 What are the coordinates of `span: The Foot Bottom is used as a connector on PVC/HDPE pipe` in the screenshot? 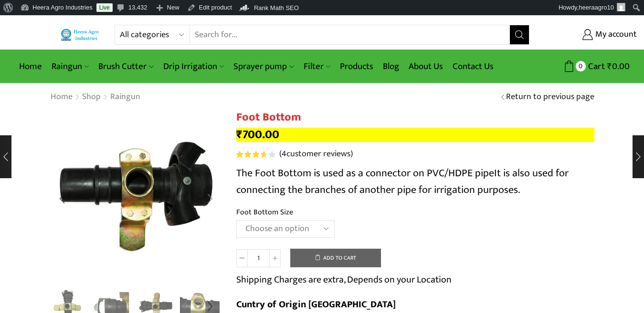 It's located at (365, 173).